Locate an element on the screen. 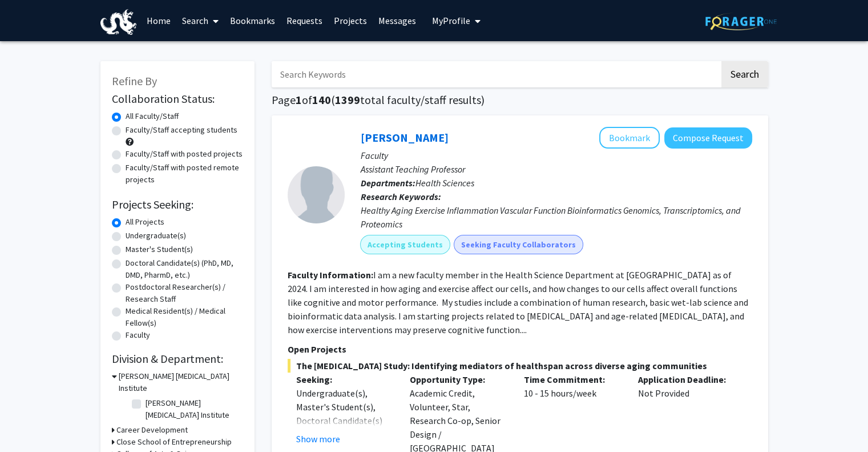 The height and width of the screenshot is (452, 868). button: Search is located at coordinates (745, 74).